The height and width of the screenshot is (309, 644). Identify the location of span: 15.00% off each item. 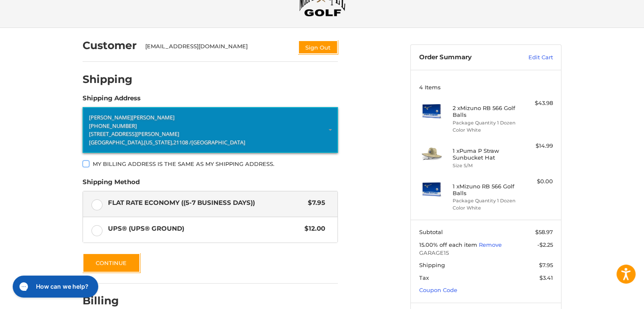
(448, 244).